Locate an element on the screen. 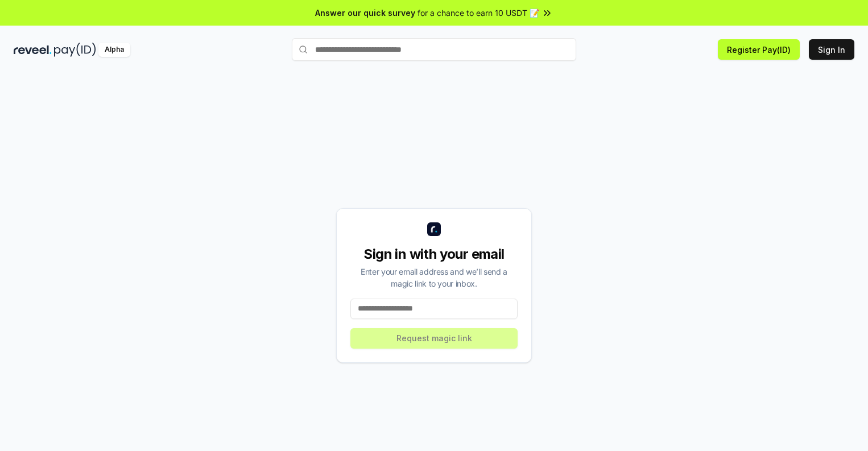 The image size is (868, 451). div: Alpha is located at coordinates (114, 49).